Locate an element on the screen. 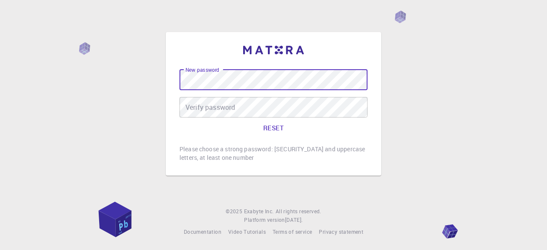 This screenshot has height=250, width=547. button: RESET is located at coordinates (274, 128).